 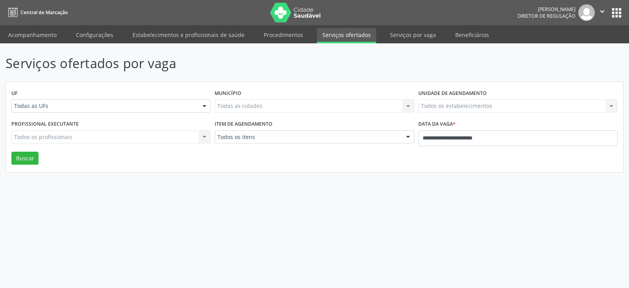 What do you see at coordinates (617, 13) in the screenshot?
I see `button: apps` at bounding box center [617, 13].